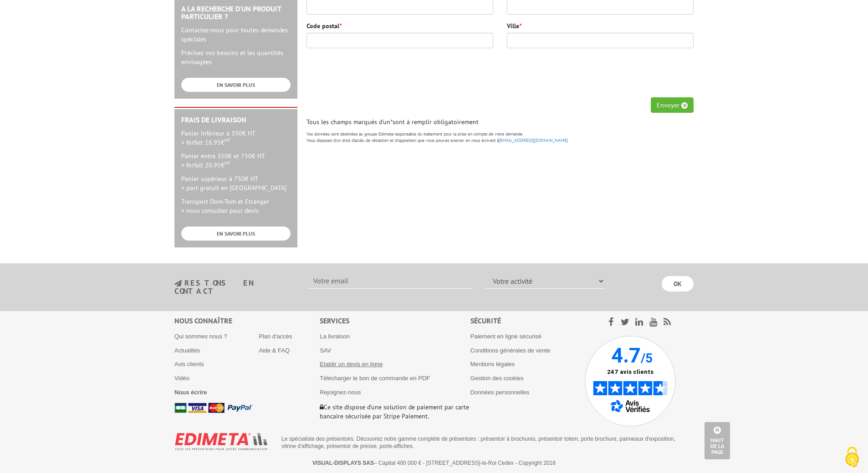  Describe the element at coordinates (236, 184) in the screenshot. I see `p: Panier supérieur à 750€ HT` at that location.